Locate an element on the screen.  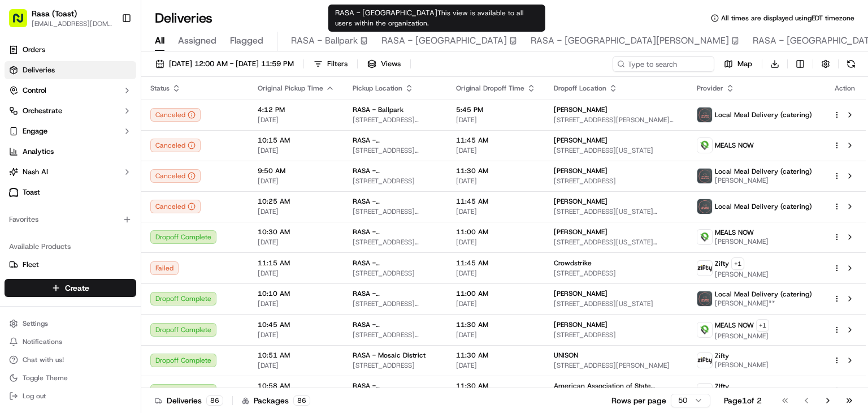
div: We're available if you need us! is located at coordinates (103, 123).